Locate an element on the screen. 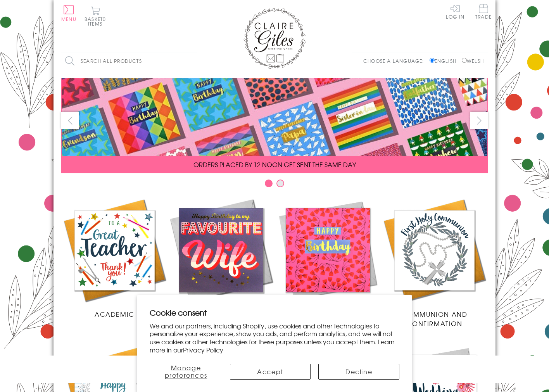 Image resolution: width=549 pixels, height=392 pixels. span: Trade is located at coordinates (483, 11).